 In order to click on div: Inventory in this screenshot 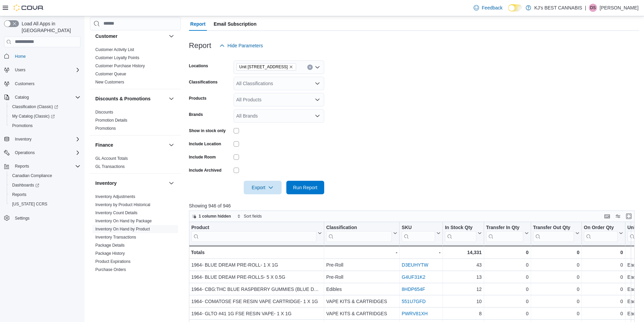, I will do `click(135, 242)`.